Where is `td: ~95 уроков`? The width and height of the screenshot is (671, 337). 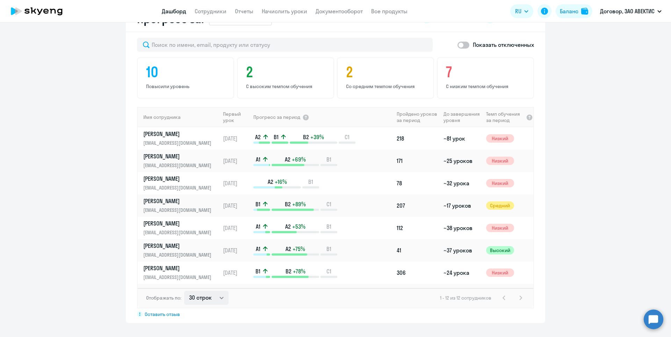 td: ~95 уроков is located at coordinates (462, 295).